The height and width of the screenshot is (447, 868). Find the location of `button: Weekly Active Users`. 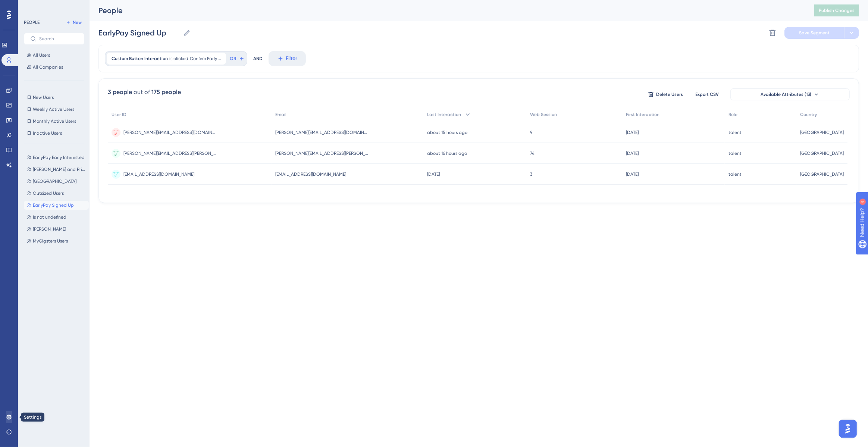

button: Weekly Active Users is located at coordinates (54, 109).